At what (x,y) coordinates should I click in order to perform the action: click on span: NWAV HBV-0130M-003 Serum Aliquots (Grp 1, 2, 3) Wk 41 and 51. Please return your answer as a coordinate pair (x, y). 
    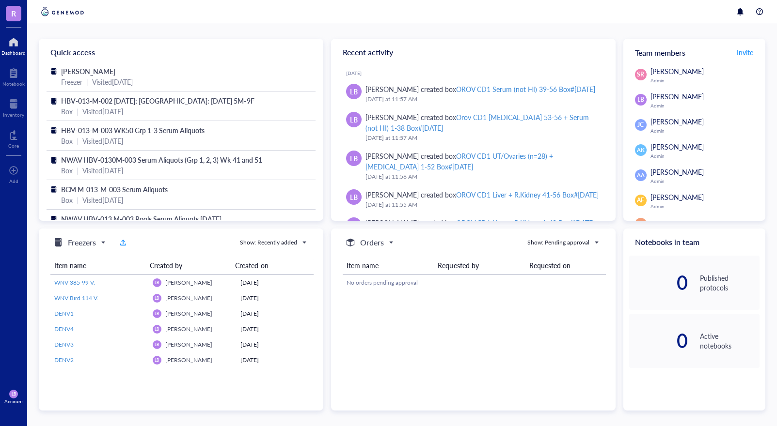
    Looking at the image, I should click on (161, 160).